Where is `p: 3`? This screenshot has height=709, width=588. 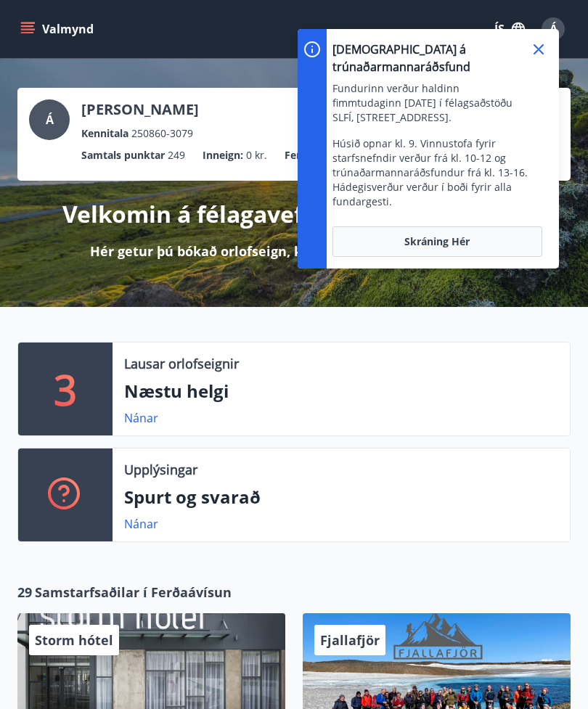 p: 3 is located at coordinates (65, 389).